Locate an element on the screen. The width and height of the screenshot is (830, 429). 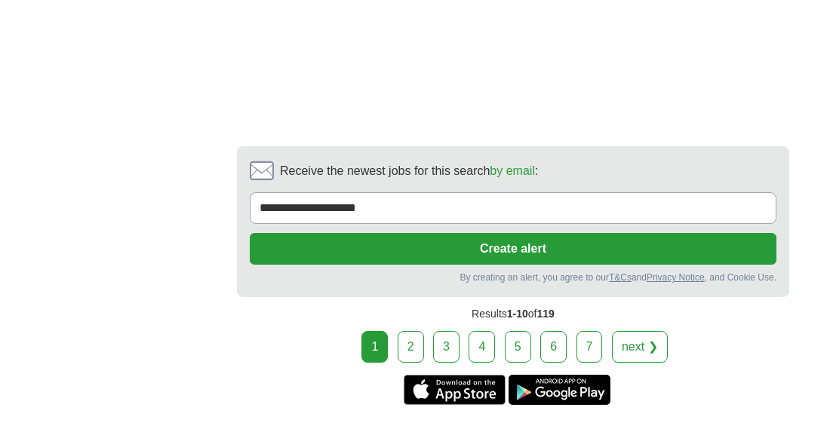
div: 1 is located at coordinates (374, 347).